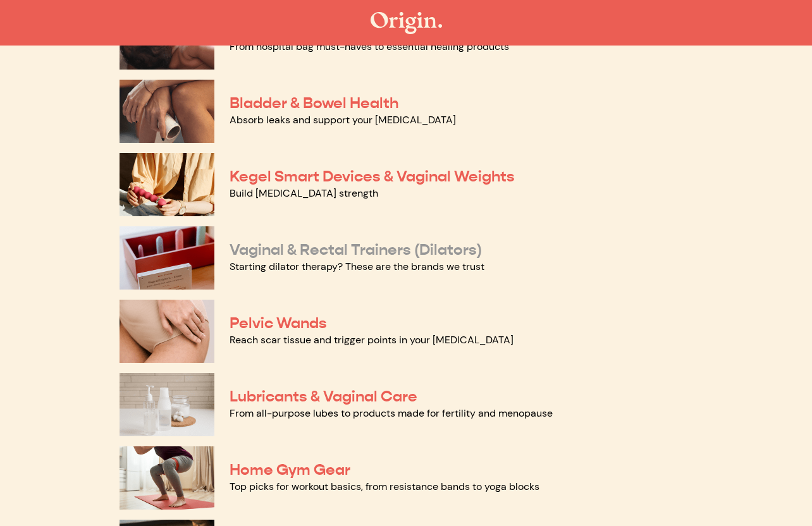 The image size is (812, 526). Describe the element at coordinates (167, 331) in the screenshot. I see `img: Pelvic Wands` at that location.